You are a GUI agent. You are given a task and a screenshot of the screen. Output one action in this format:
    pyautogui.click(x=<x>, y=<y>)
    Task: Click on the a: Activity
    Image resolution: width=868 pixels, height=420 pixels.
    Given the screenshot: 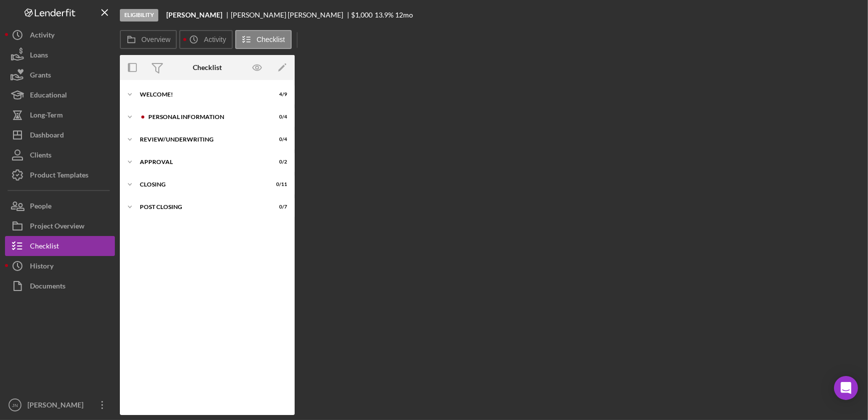 What is the action you would take?
    pyautogui.click(x=60, y=35)
    